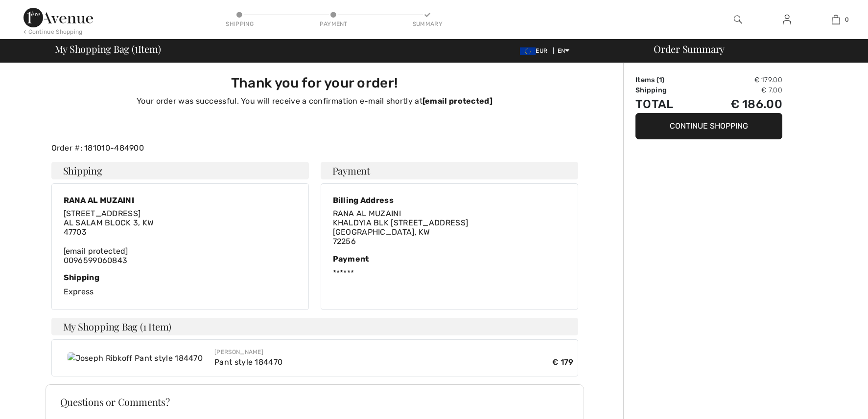 The width and height of the screenshot is (868, 419). I want to click on img: My Info, so click(786, 20).